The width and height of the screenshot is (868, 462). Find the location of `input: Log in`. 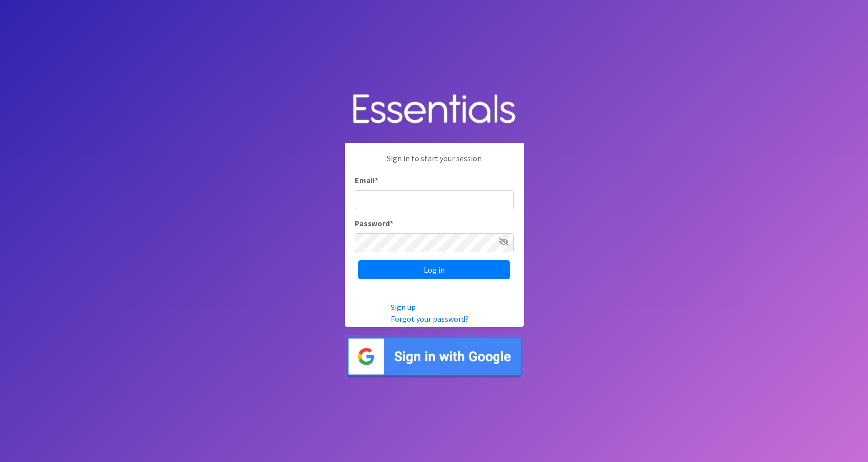

input: Log in is located at coordinates (434, 269).